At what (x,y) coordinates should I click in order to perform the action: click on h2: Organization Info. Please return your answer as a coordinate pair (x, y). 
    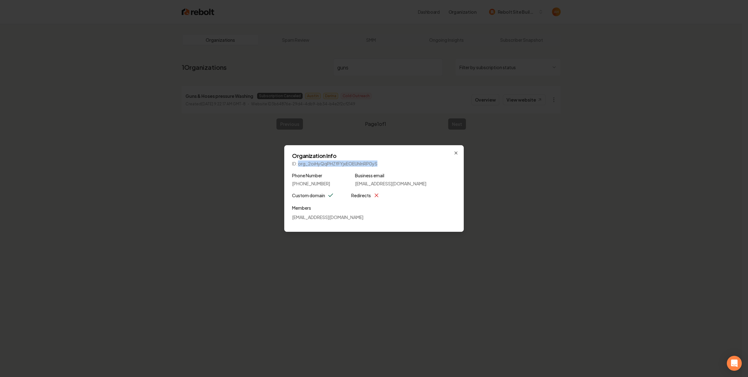
    Looking at the image, I should click on (374, 156).